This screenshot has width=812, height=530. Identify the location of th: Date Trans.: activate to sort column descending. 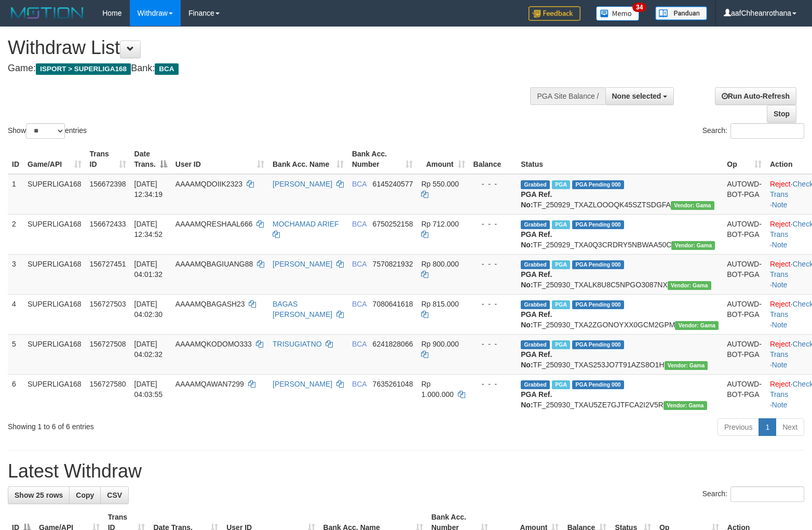
(150, 159).